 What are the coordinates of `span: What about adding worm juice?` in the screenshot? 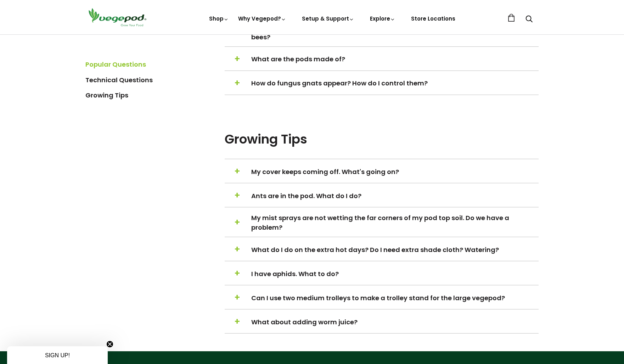 It's located at (394, 322).